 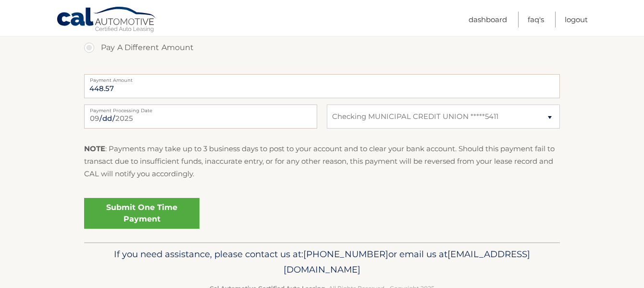 What do you see at coordinates (488, 19) in the screenshot?
I see `a: Dashboard` at bounding box center [488, 19].